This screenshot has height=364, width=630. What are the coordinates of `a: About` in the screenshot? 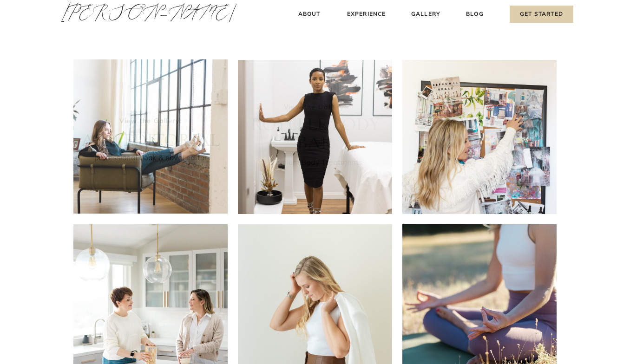 It's located at (309, 14).